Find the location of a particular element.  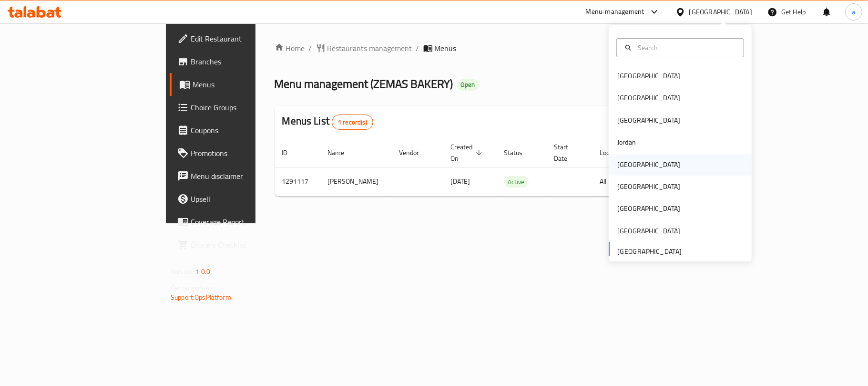

span: Get support on: is located at coordinates (193, 288).